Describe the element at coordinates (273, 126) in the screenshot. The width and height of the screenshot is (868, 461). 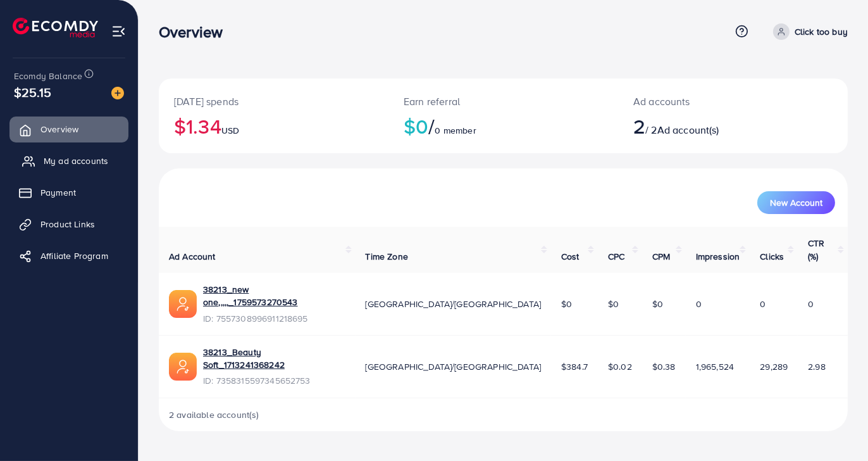
I see `h2: $1.34` at that location.